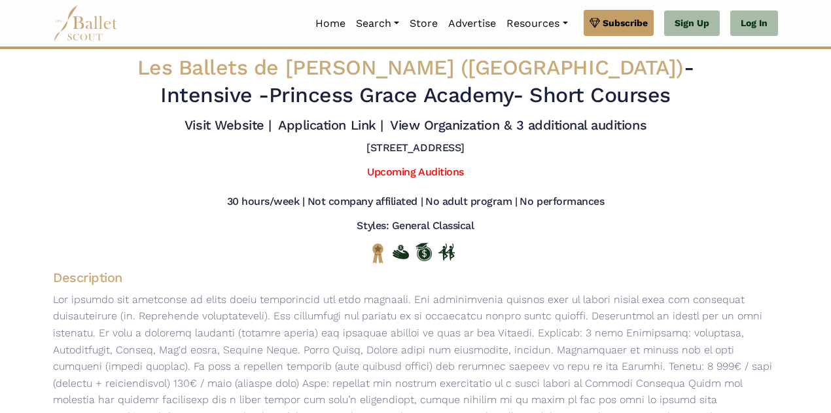 This screenshot has height=413, width=831. I want to click on img: Offers Financial Aid, so click(400, 252).